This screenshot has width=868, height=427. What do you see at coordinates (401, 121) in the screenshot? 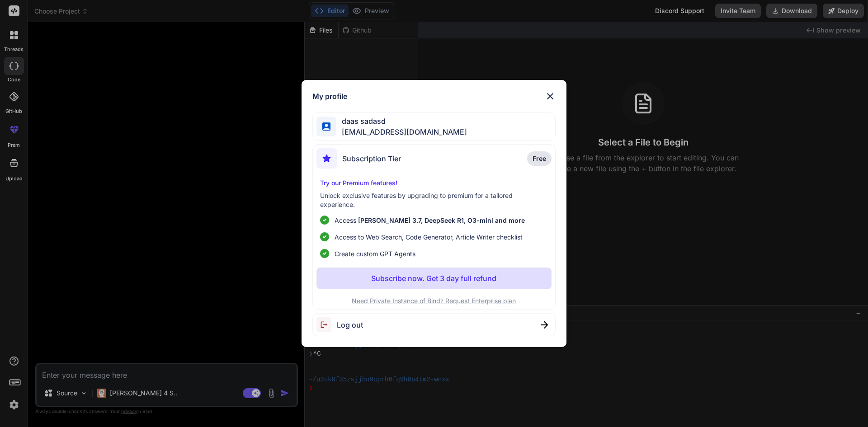
I see `span: daas sadasd` at bounding box center [401, 121].